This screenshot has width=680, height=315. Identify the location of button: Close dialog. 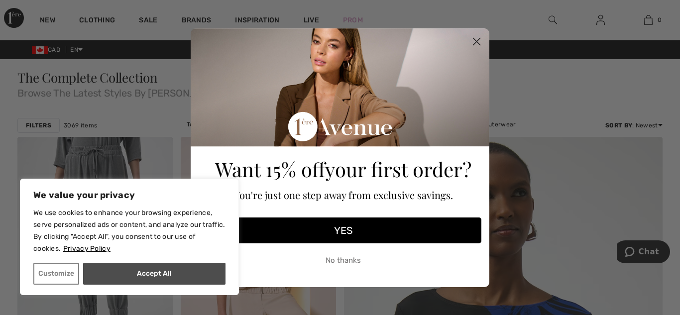
(476, 41).